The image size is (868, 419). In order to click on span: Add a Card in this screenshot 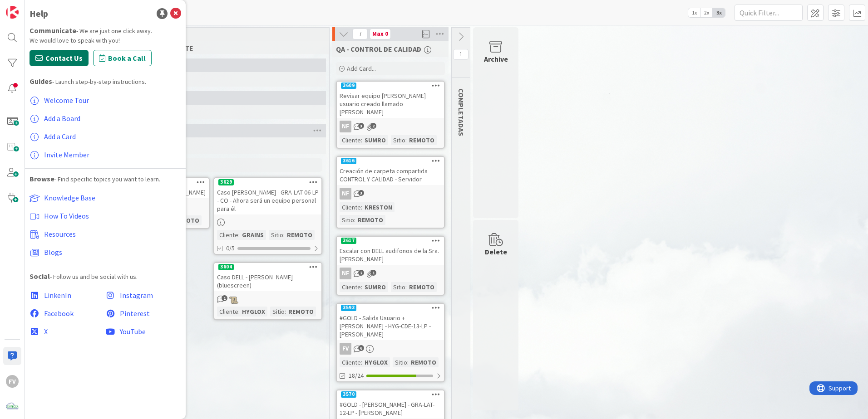, I will do `click(60, 136)`.